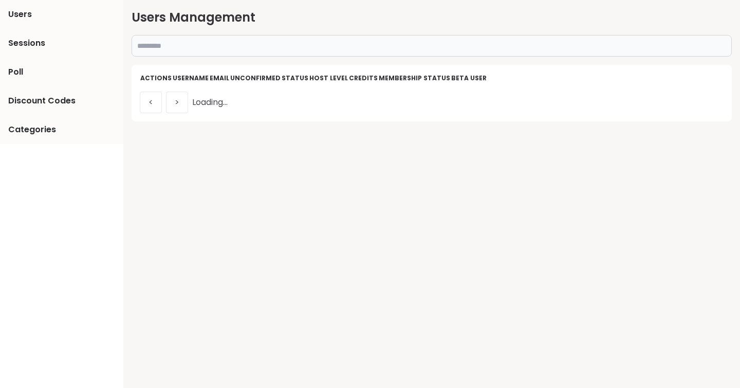 Image resolution: width=740 pixels, height=388 pixels. Describe the element at coordinates (42, 101) in the screenshot. I see `span: Discount Codes` at that location.